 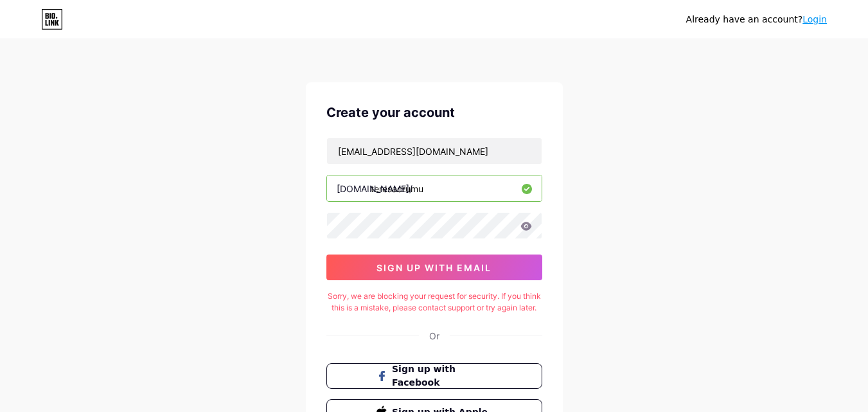 I want to click on div: Already have an account?, so click(x=756, y=19).